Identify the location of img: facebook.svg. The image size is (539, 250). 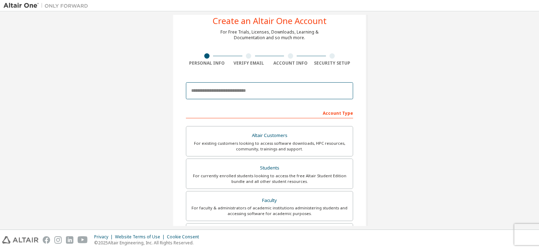
(46, 240).